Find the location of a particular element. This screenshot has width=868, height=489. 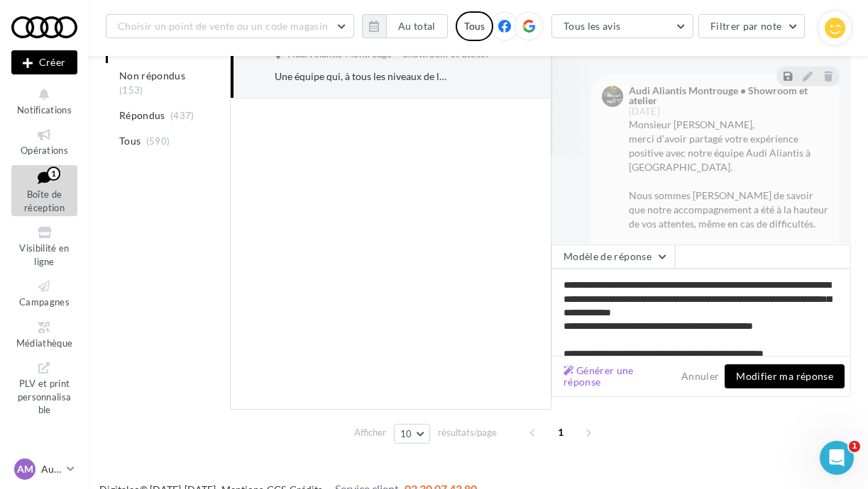

span: Non répondus is located at coordinates (152, 76).